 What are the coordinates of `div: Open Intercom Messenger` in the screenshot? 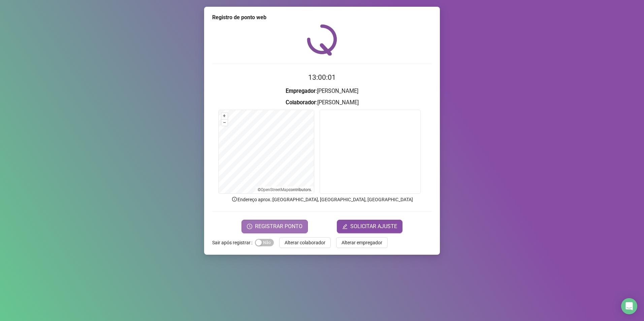 It's located at (628, 306).